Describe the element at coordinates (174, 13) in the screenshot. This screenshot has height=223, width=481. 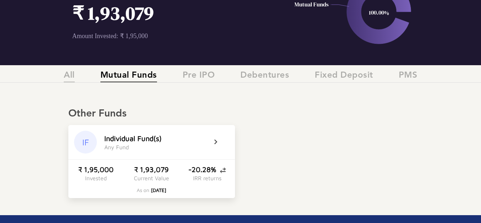
I see `h1: ₹ 1,93,079` at that location.